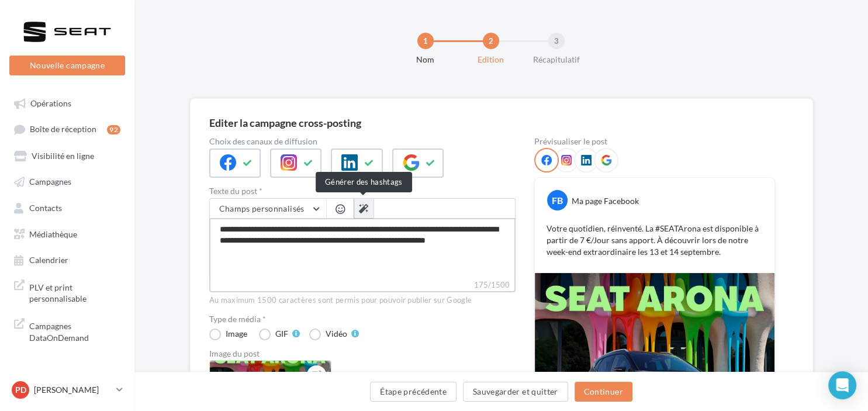 The height and width of the screenshot is (411, 868). Describe the element at coordinates (75, 330) in the screenshot. I see `span: Campagnes DataOnDemand` at that location.